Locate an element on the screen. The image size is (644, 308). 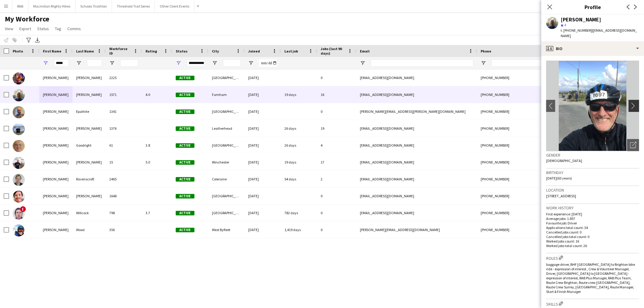
div: 782 days is located at coordinates (299, 212).